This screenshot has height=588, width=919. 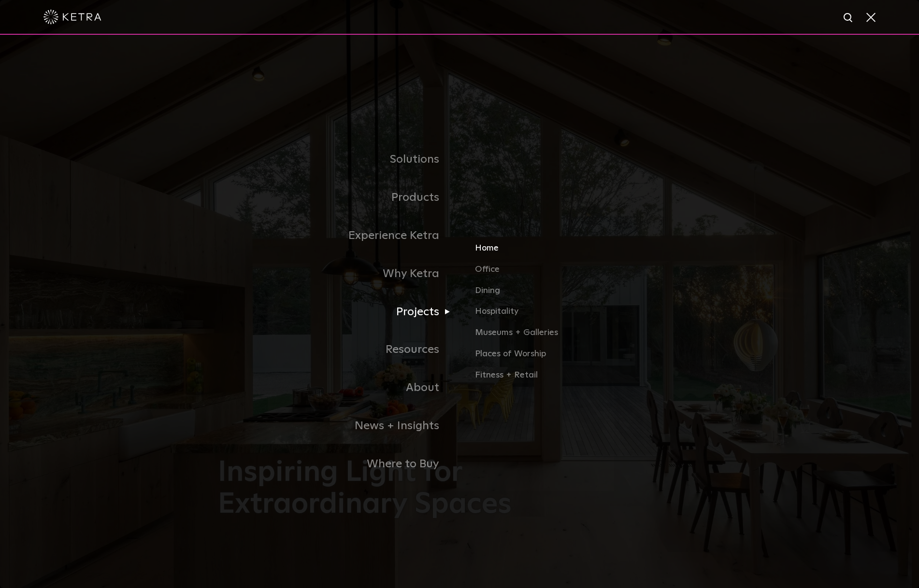 I want to click on a: Office, so click(x=588, y=273).